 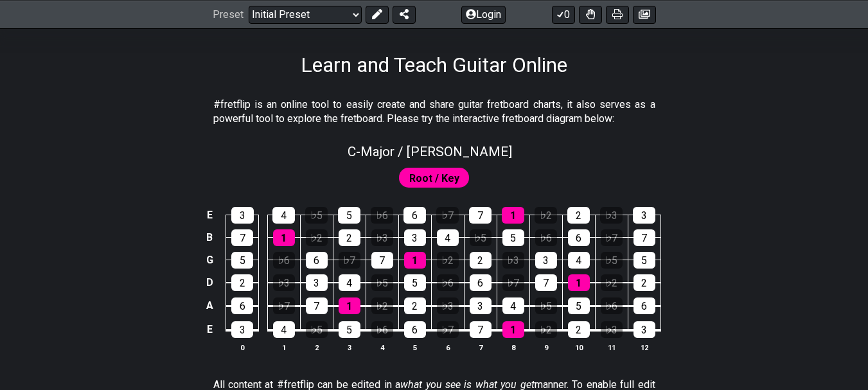 I want to click on td: B, so click(x=210, y=237).